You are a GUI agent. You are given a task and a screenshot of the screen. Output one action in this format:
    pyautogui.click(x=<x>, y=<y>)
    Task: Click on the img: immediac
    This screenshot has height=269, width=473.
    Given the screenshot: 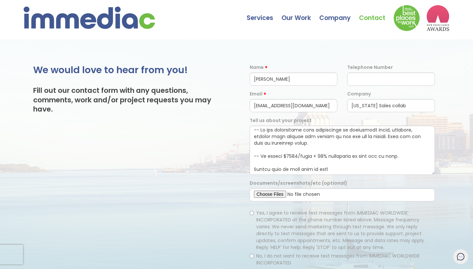 What is the action you would take?
    pyautogui.click(x=89, y=18)
    